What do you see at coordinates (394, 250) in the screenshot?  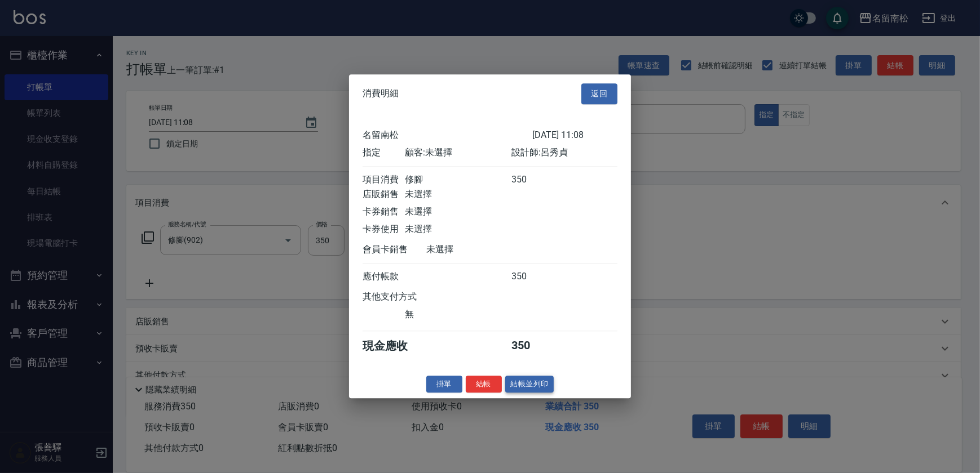 I see `div: 會員卡銷售` at bounding box center [394, 250].